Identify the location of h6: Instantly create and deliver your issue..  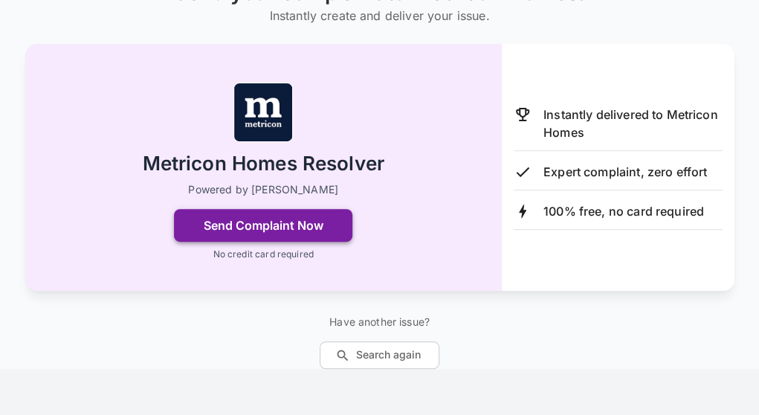
(380, 16).